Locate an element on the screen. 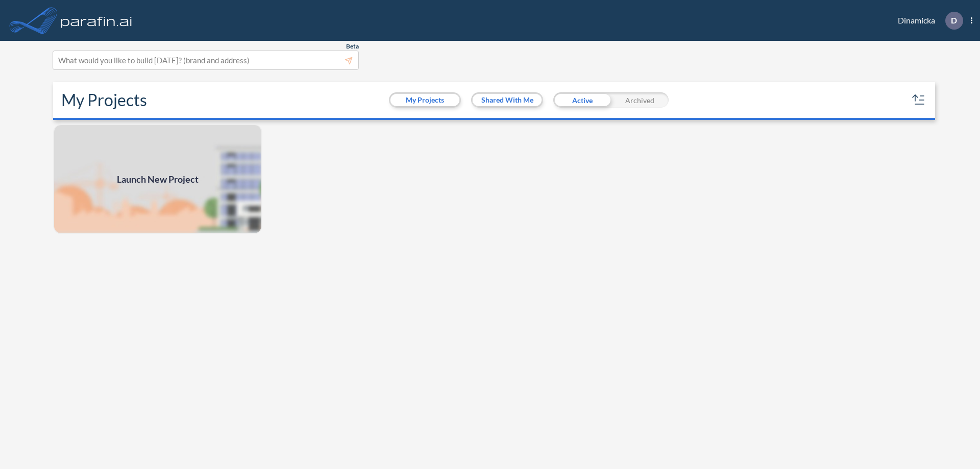 The width and height of the screenshot is (980, 469). span: Launch New Project is located at coordinates (158, 179).